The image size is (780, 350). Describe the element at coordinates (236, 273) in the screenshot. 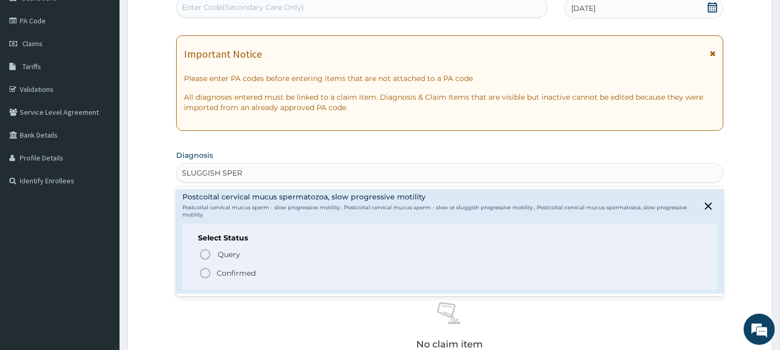

I see `p: Confirmed` at that location.